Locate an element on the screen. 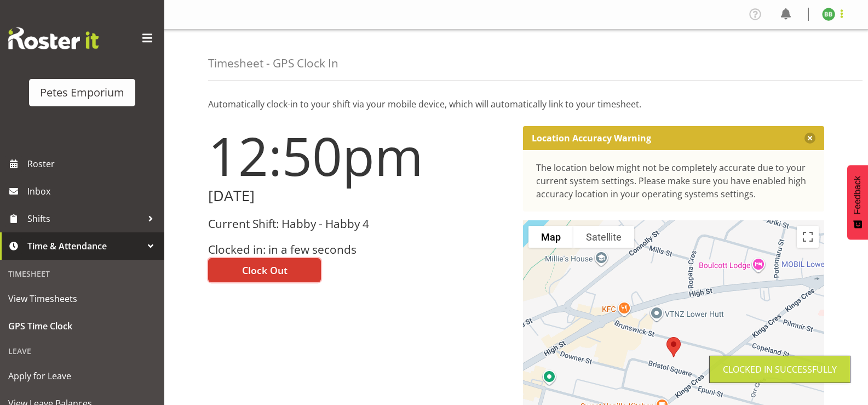 This screenshot has width=868, height=405. div: Petes Emporium is located at coordinates (82, 93).